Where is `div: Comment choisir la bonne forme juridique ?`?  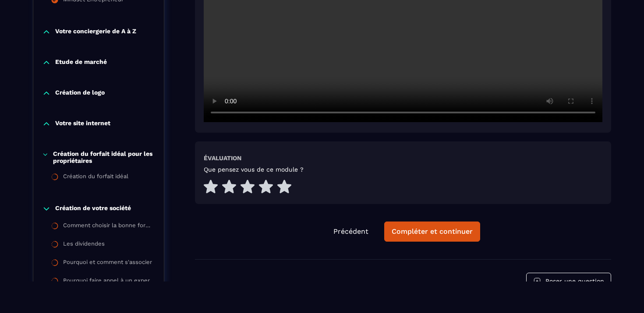
div: Comment choisir la bonne forme juridique ? is located at coordinates (109, 227).